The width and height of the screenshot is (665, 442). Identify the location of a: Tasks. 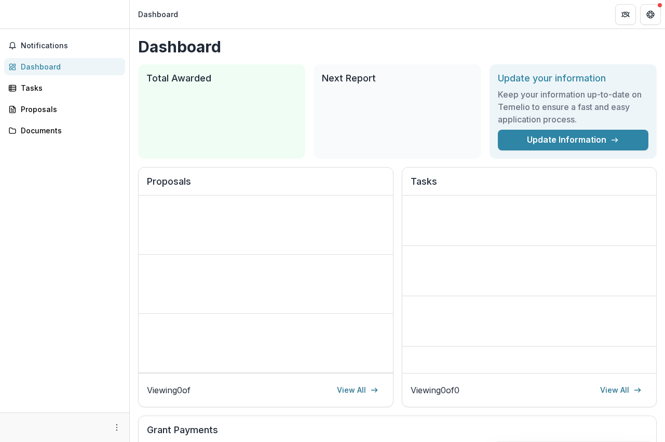
(64, 88).